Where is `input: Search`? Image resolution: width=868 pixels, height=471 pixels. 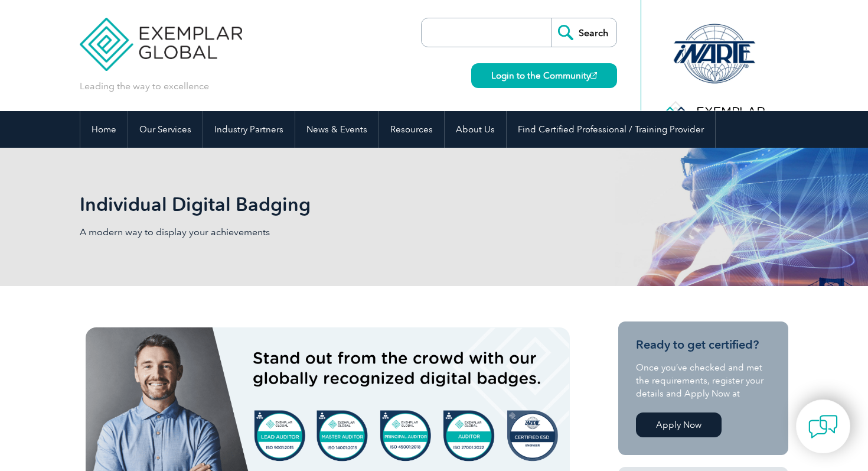
input: Search is located at coordinates (584, 32).